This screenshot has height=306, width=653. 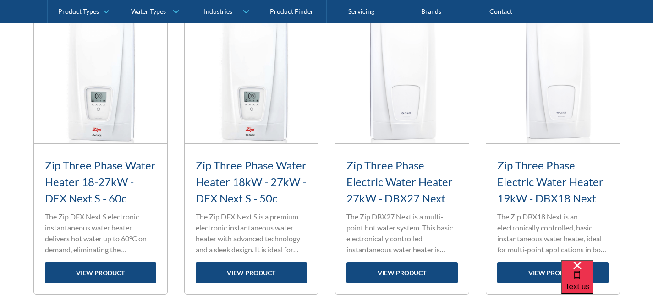 I want to click on img: Zip Three Phase Water Heater 18kW - 27kW - DEX Next S - 50c, so click(x=251, y=76).